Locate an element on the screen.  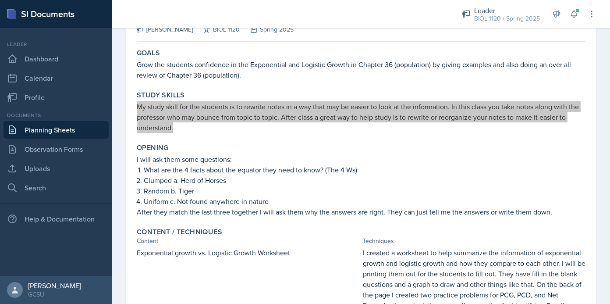
p: My study skill for the students is to rewrite notes in a way that may be easier to look at the in... is located at coordinates (361, 117).